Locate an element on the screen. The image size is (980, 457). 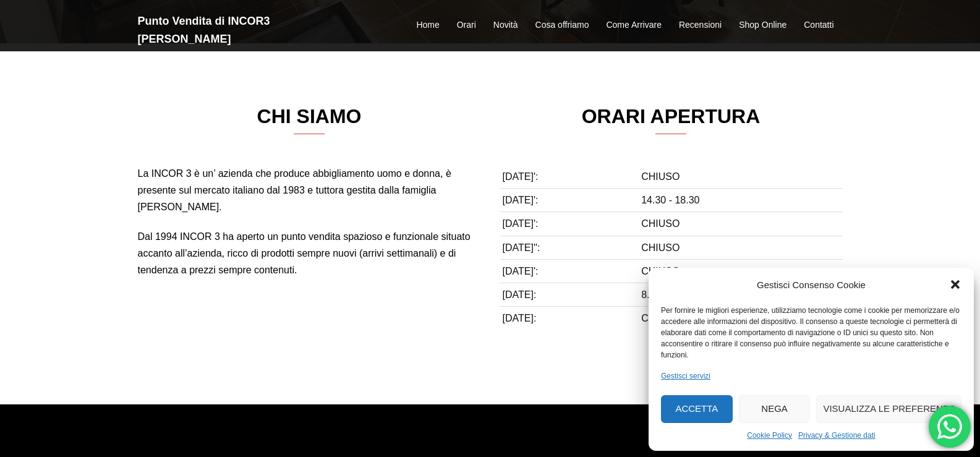
a: Shop Online is located at coordinates (762, 25).